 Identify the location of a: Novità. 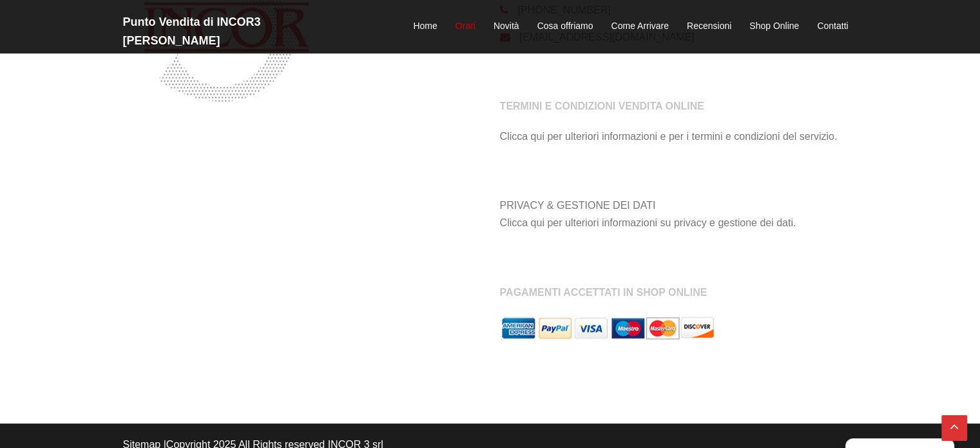
(506, 26).